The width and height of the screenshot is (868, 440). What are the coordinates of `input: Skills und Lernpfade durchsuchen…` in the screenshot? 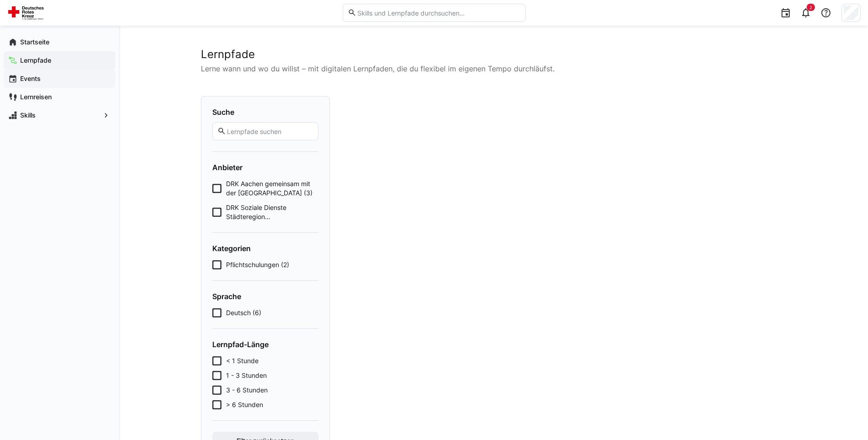 It's located at (438, 13).